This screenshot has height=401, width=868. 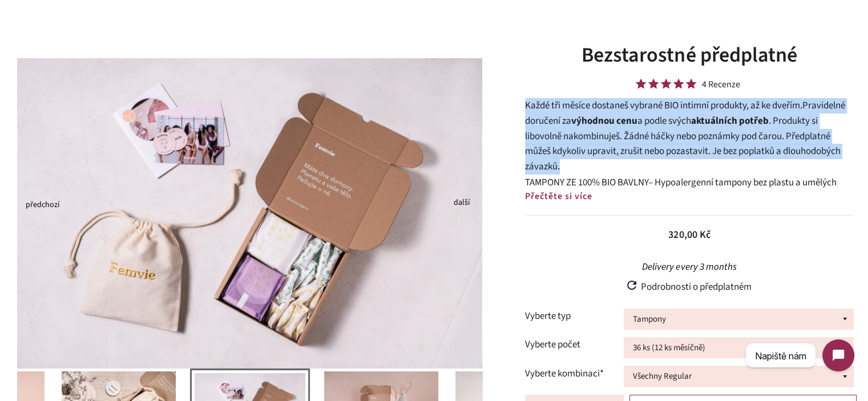 What do you see at coordinates (689, 234) in the screenshot?
I see `span: 320,00 Kč` at bounding box center [689, 234].